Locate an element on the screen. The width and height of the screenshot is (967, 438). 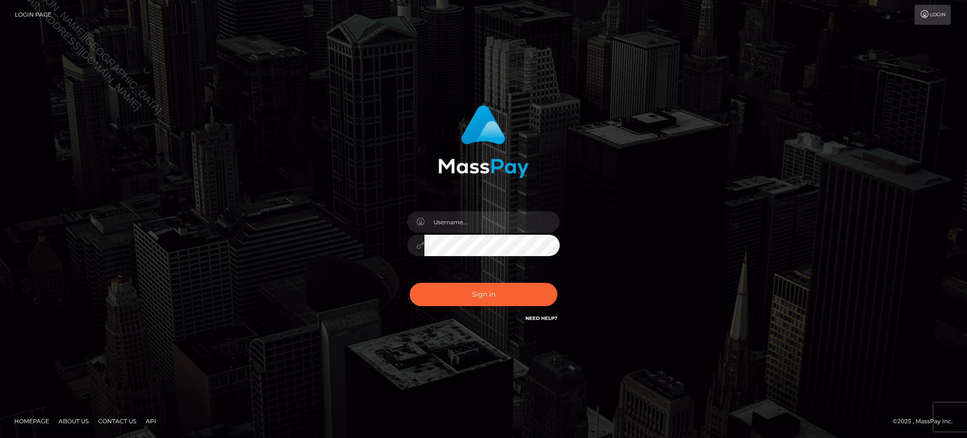
button: Sign in is located at coordinates (484, 294).